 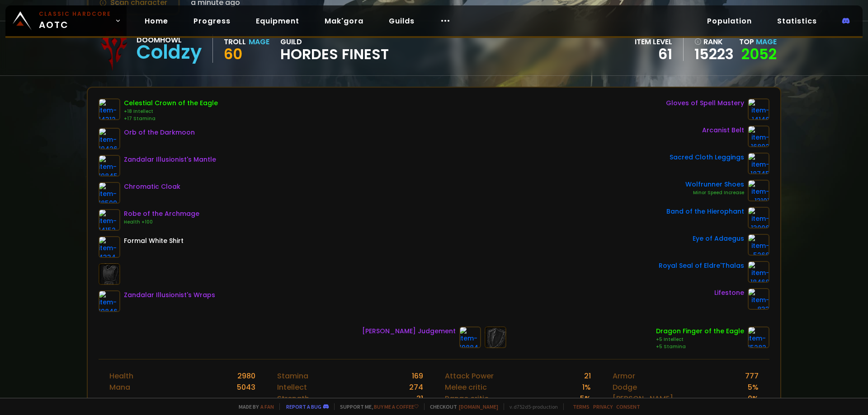 I want to click on div: Dragon Finger of the Eagle, so click(x=700, y=331).